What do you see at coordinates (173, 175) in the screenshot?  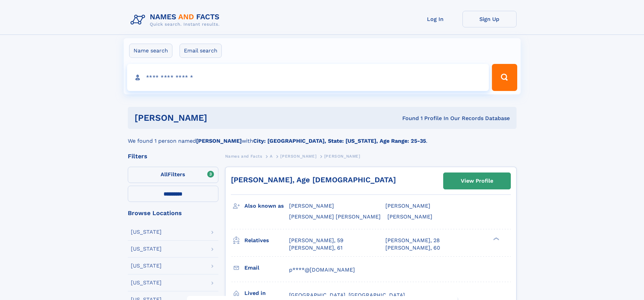 I see `label: Filters` at bounding box center [173, 175].